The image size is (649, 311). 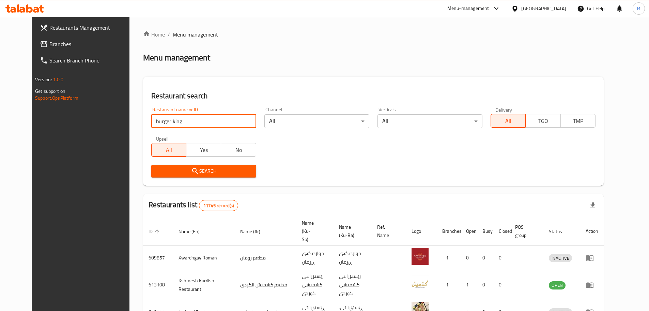 What do you see at coordinates (238, 150) in the screenshot?
I see `button: No` at bounding box center [238, 150].